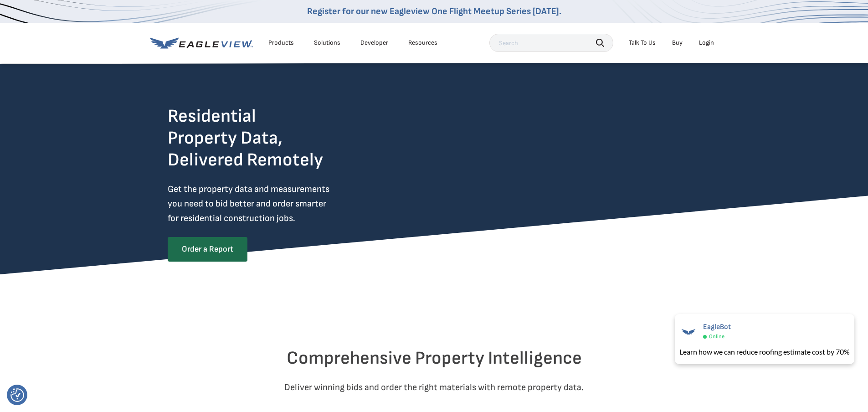 The height and width of the screenshot is (412, 868). I want to click on div: Talk To Us, so click(642, 43).